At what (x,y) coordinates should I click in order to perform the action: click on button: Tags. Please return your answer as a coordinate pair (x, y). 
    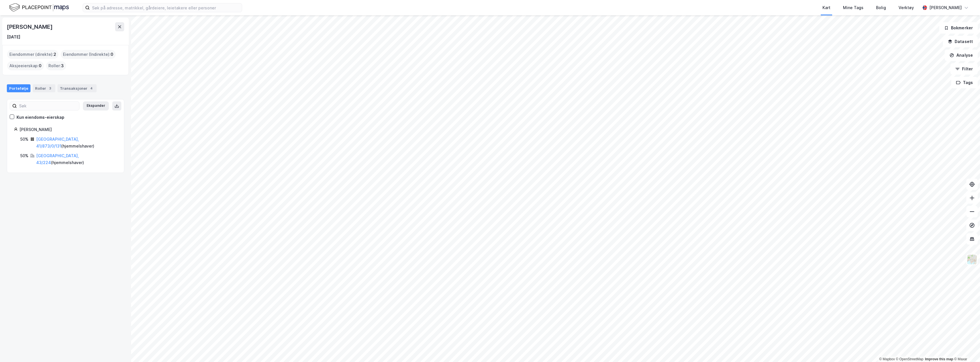
    Looking at the image, I should click on (964, 83).